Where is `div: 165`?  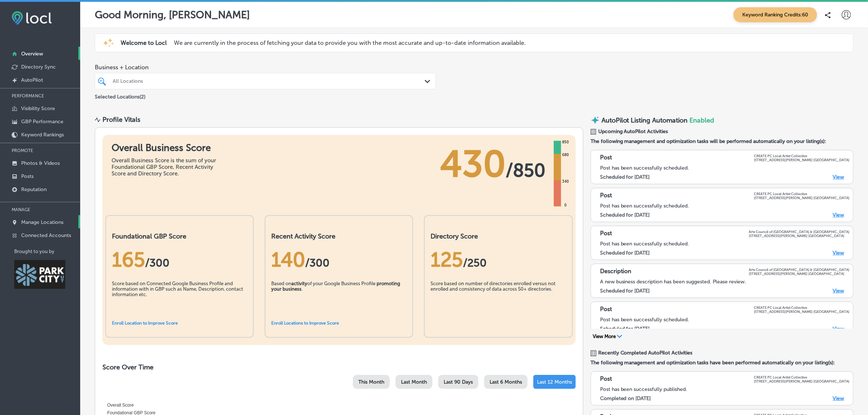 div: 165 is located at coordinates (180, 260).